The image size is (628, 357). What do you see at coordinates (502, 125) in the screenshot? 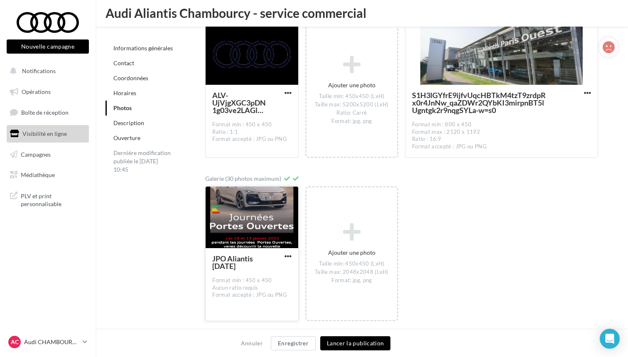
I see `div: Format min : 800 x 450` at bounding box center [502, 125].